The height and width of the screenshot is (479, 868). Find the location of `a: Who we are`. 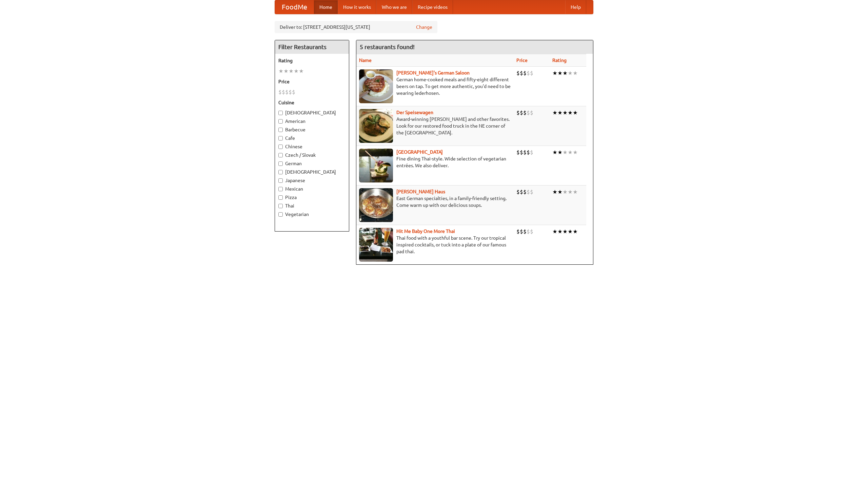

a: Who we are is located at coordinates (394, 7).